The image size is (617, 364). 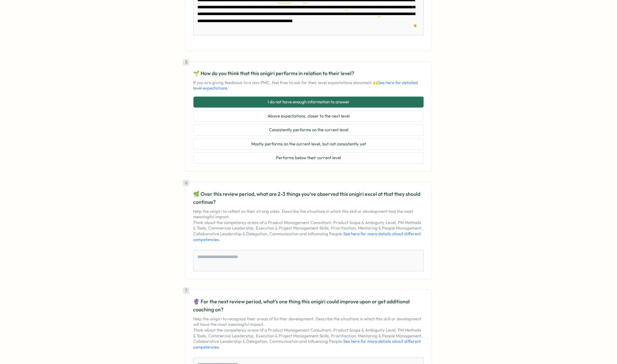 What do you see at coordinates (186, 291) in the screenshot?
I see `div: 7` at bounding box center [186, 291].